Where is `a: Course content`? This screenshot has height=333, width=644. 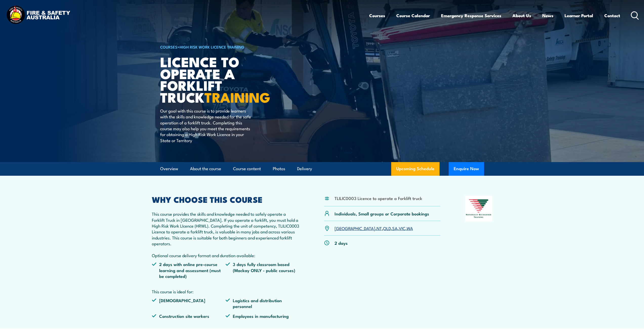 a: Course content is located at coordinates (247, 169).